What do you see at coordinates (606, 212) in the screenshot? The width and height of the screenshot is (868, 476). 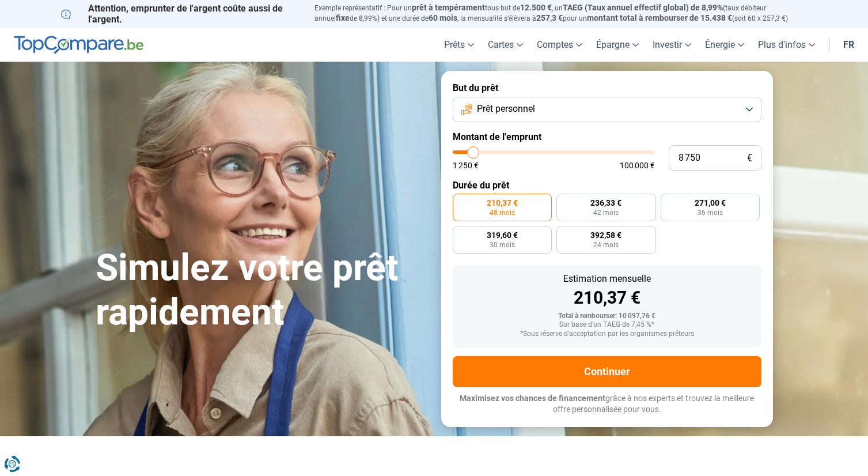 I see `span: 42 mois` at bounding box center [606, 212].